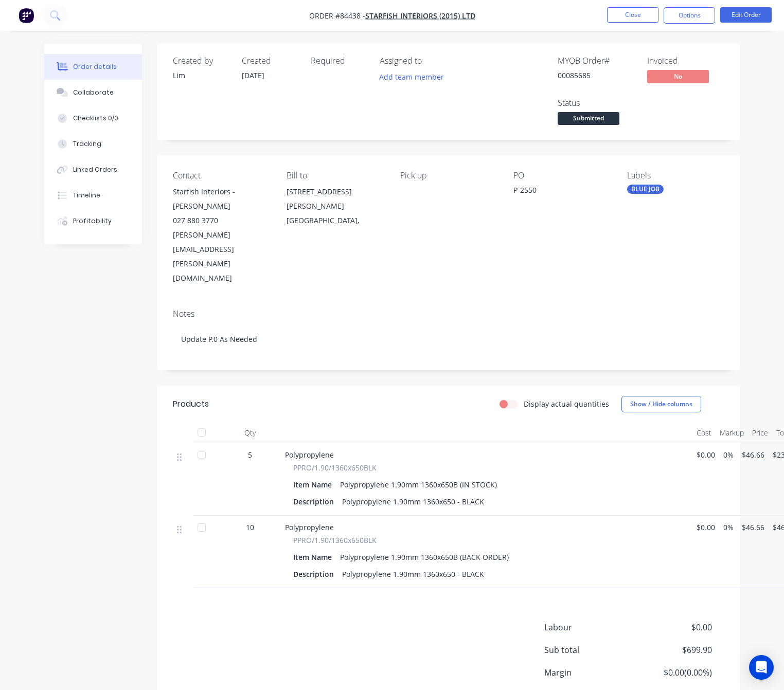  I want to click on div: Bill to, so click(335, 175).